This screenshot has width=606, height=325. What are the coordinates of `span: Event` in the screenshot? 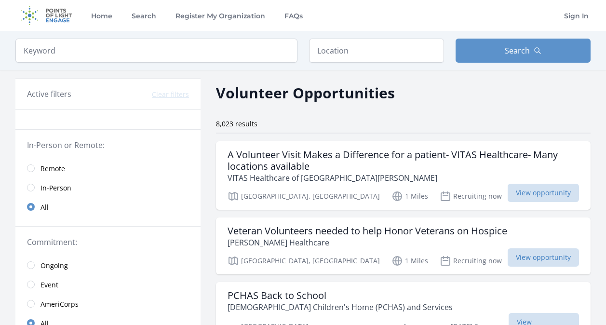 It's located at (49, 285).